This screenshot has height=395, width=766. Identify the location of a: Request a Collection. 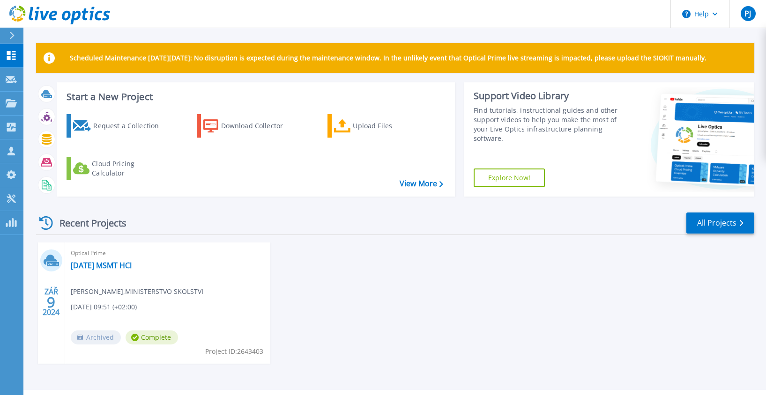
(119, 126).